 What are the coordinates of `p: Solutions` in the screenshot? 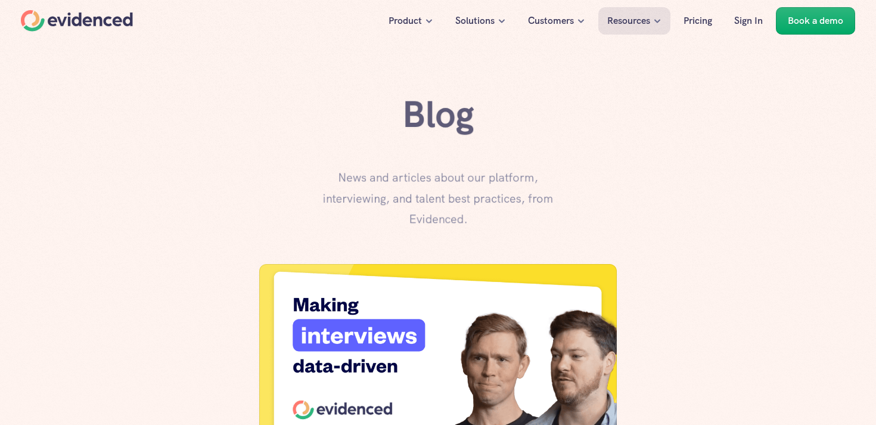 It's located at (475, 21).